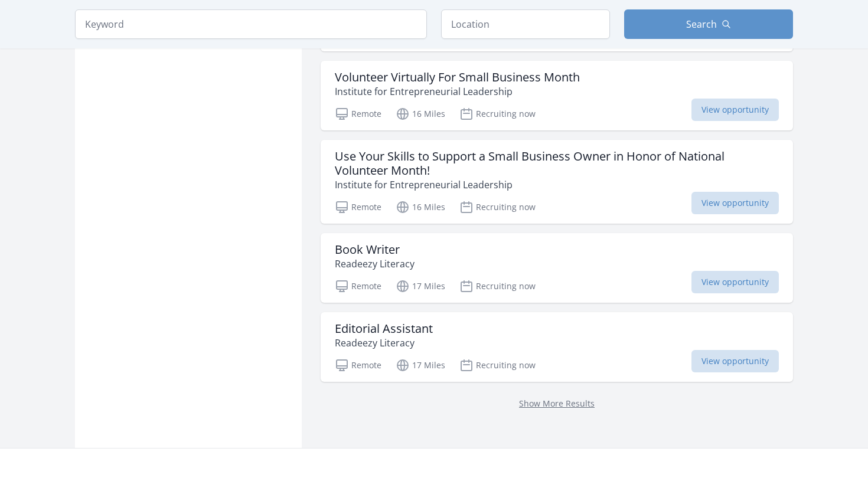 The image size is (868, 491). I want to click on h3: Editorial Assistant, so click(384, 329).